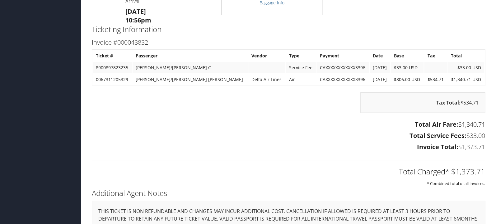 The width and height of the screenshot is (496, 224). I want to click on strong: Total Air Fare:, so click(437, 124).